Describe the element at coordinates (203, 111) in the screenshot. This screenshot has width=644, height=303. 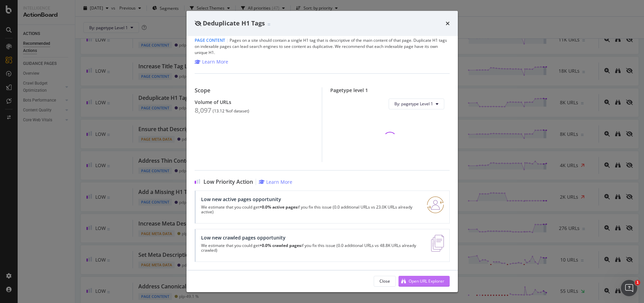
I see `div: 8,097` at that location.